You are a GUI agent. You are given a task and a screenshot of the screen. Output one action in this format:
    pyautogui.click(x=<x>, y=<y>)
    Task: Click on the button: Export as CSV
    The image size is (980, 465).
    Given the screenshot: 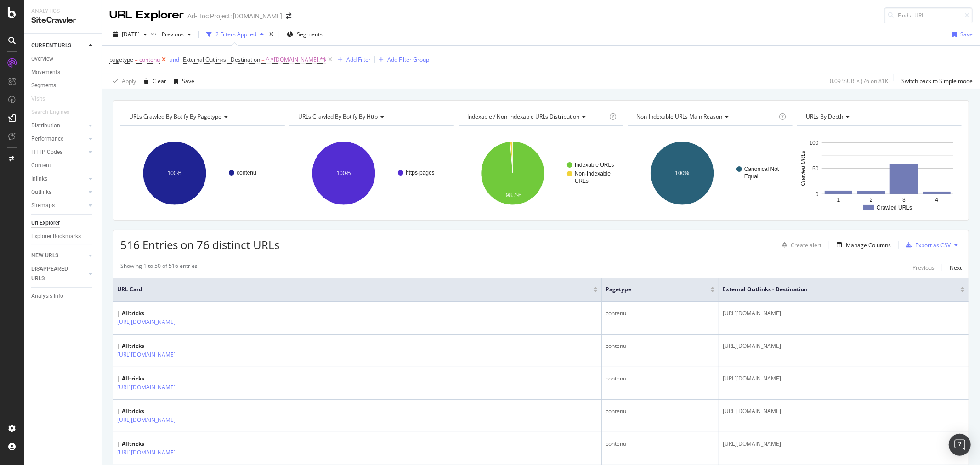 What is the action you would take?
    pyautogui.click(x=926, y=245)
    